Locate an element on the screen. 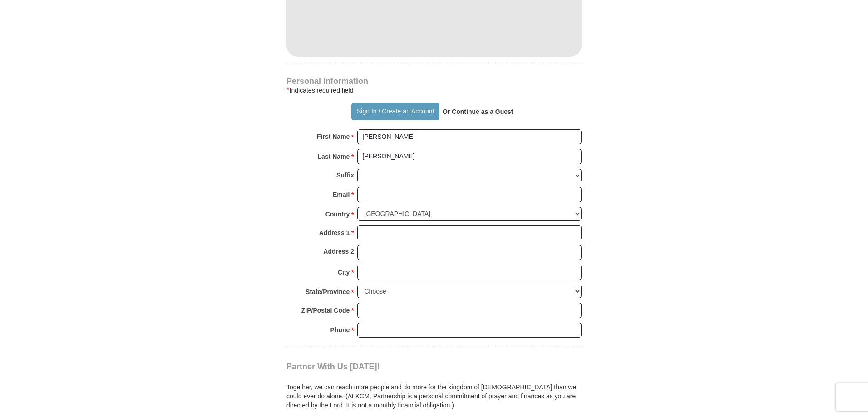 The image size is (868, 417). strong: Country is located at coordinates (338, 214).